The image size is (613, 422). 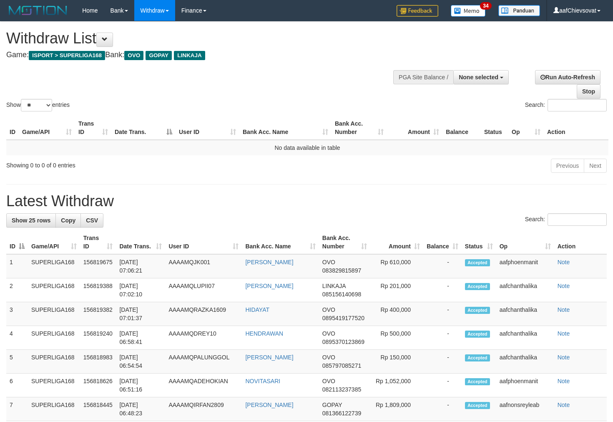 What do you see at coordinates (92, 220) in the screenshot?
I see `a: CSV` at bounding box center [92, 220].